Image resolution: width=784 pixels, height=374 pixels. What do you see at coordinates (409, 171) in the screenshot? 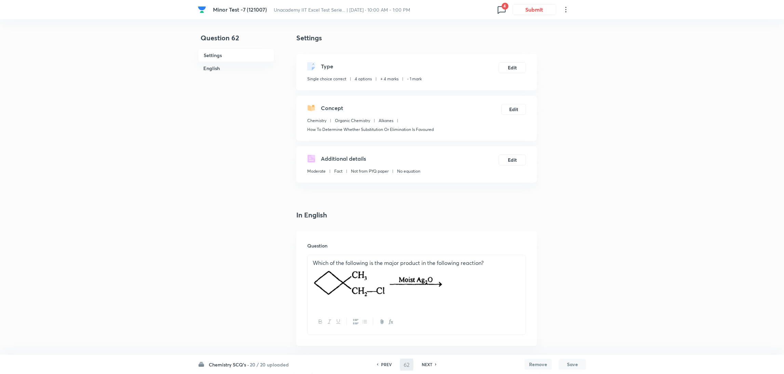
I see `p: No equation` at bounding box center [409, 171].